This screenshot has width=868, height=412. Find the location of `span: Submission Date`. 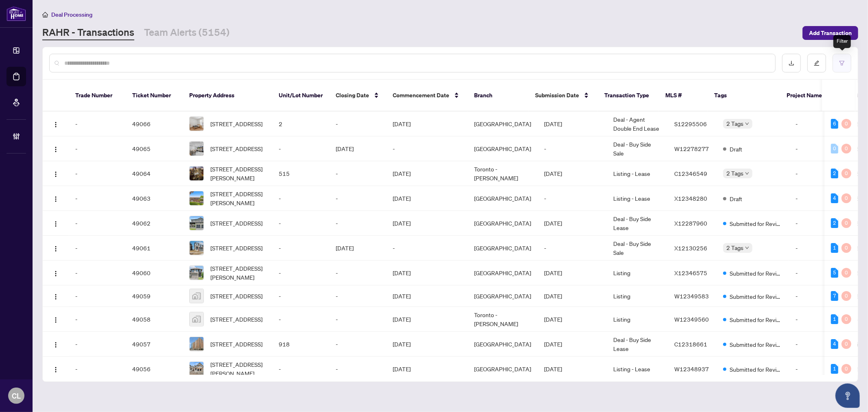

span: Submission Date is located at coordinates (558, 95).